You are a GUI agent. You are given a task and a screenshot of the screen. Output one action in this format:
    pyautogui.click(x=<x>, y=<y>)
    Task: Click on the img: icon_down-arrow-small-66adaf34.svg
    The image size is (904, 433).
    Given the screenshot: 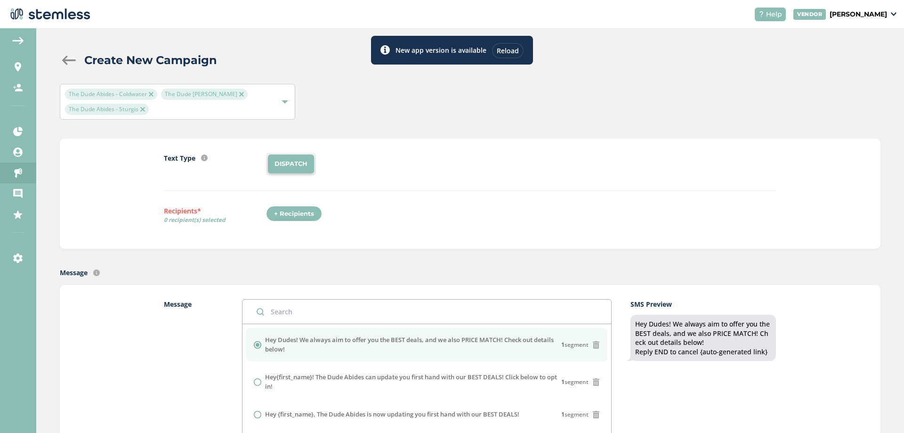 What is the action you would take?
    pyautogui.click(x=893, y=14)
    